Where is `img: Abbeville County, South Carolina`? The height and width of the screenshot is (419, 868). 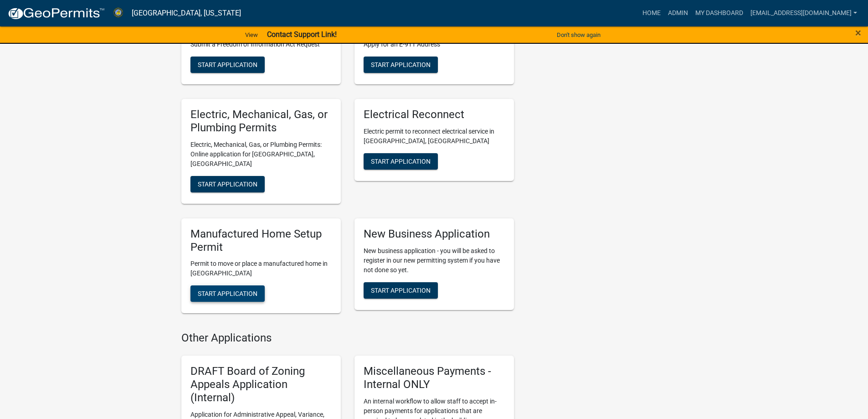 img: Abbeville County, South Carolina is located at coordinates (118, 13).